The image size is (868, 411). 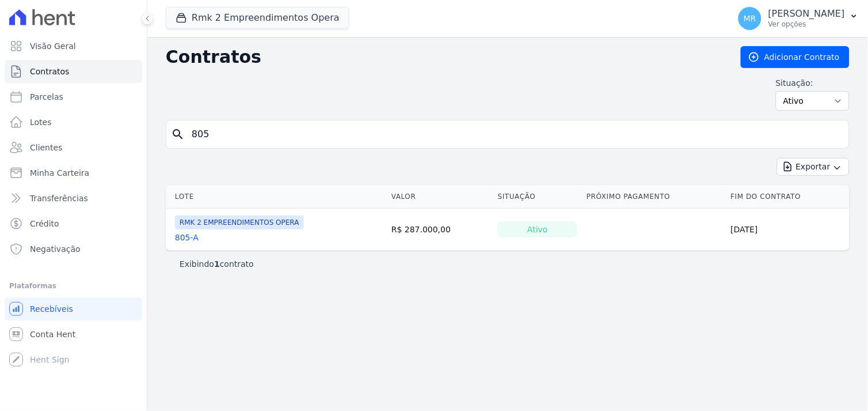 What do you see at coordinates (53, 46) in the screenshot?
I see `span: Visão Geral` at bounding box center [53, 46].